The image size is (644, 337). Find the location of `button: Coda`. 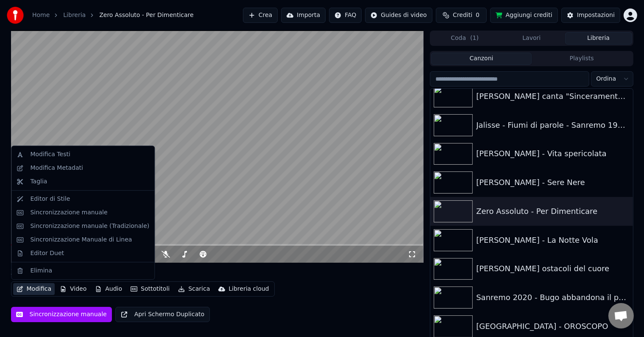

button: Coda is located at coordinates (465, 38).